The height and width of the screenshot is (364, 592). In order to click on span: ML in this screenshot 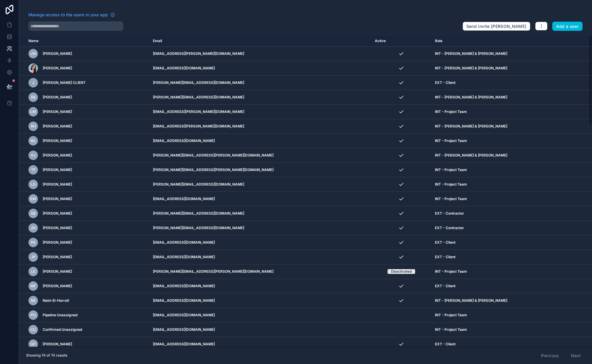, I will do `click(33, 141)`.